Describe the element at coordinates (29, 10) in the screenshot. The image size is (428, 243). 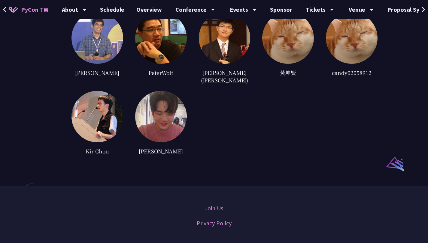
I see `a: PyCon TW` at that location.